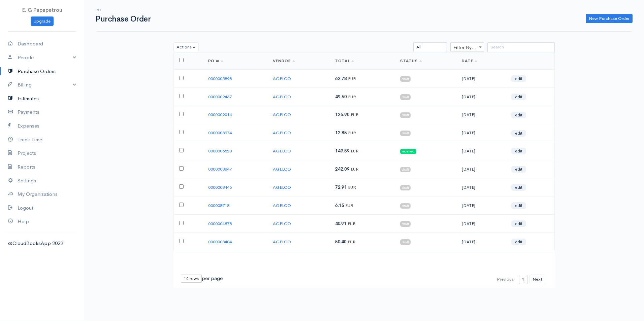  What do you see at coordinates (342, 151) in the screenshot?
I see `span: 149.59` at bounding box center [342, 151].